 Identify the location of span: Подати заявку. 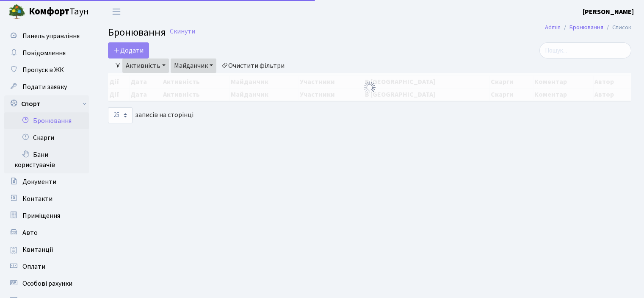
(44, 87).